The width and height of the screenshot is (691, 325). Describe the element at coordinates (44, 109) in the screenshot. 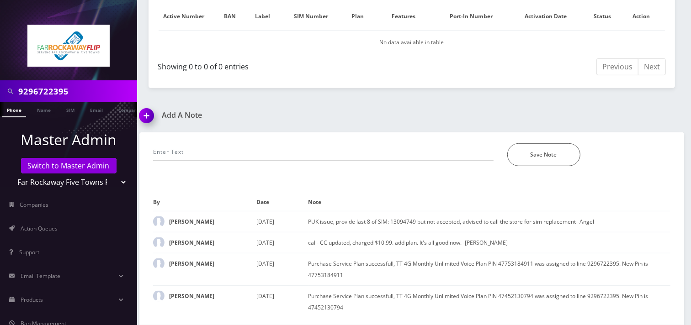

I see `a: Name` at that location.